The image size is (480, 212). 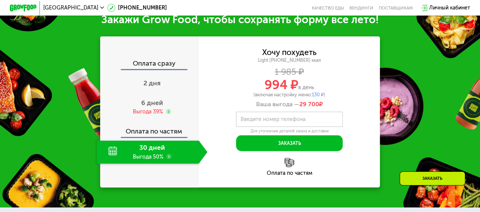 What do you see at coordinates (361, 8) in the screenshot?
I see `a: Вендинги` at bounding box center [361, 8].